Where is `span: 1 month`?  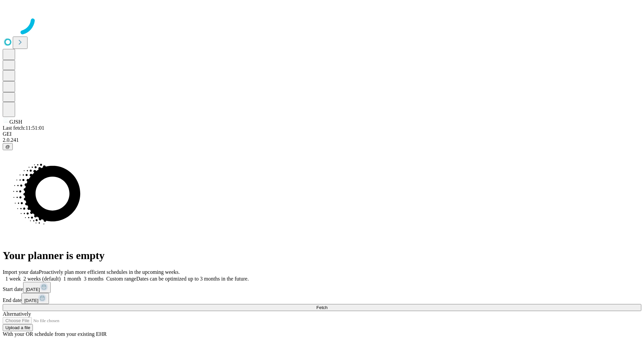 span: 1 month is located at coordinates (72, 278).